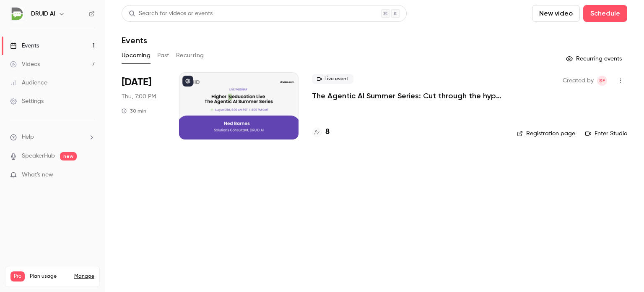  I want to click on span: Pro, so click(18, 276).